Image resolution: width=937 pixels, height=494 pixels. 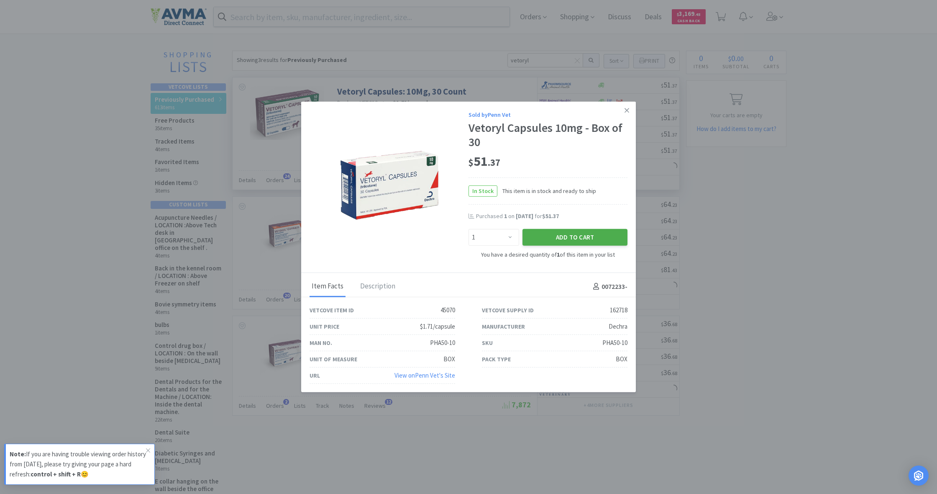 What do you see at coordinates (494, 162) in the screenshot?
I see `span: . 37` at bounding box center [494, 162].